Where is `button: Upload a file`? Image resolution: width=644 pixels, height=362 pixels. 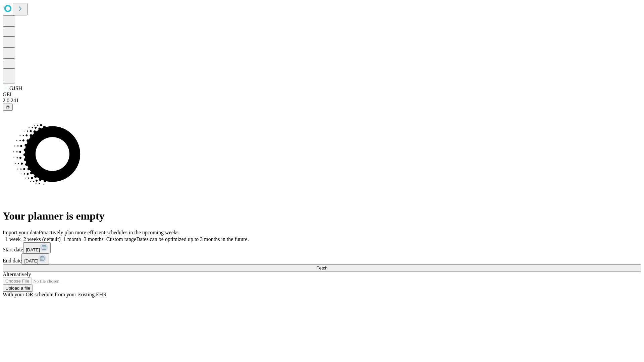 button: Upload a file is located at coordinates (18, 288).